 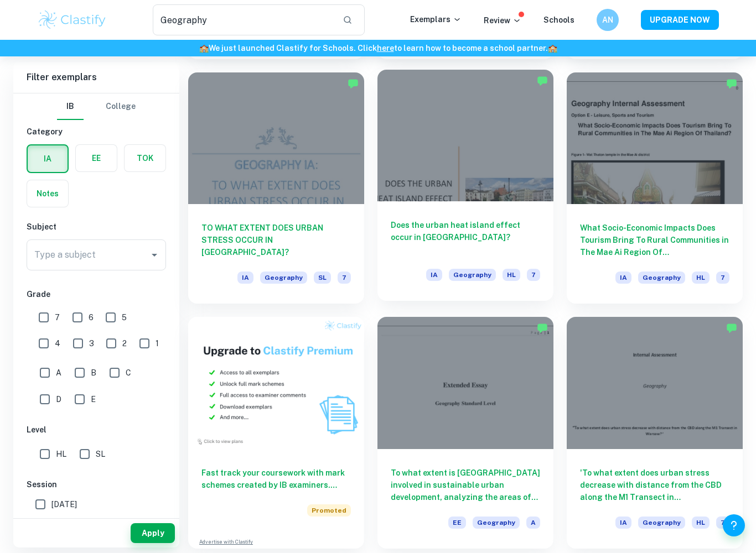 What do you see at coordinates (93, 399) in the screenshot?
I see `span: E` at bounding box center [93, 399].